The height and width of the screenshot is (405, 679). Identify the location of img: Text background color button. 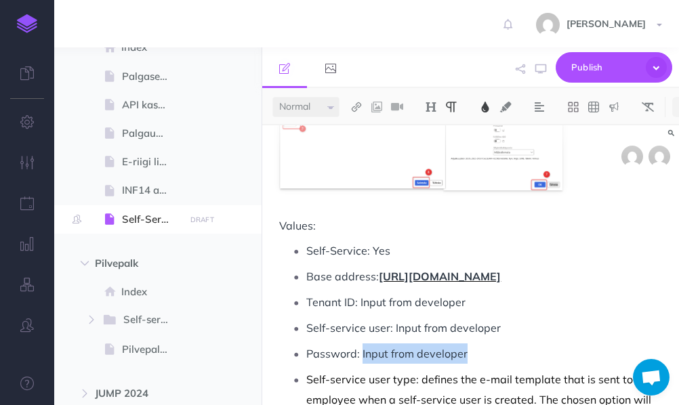
(505, 107).